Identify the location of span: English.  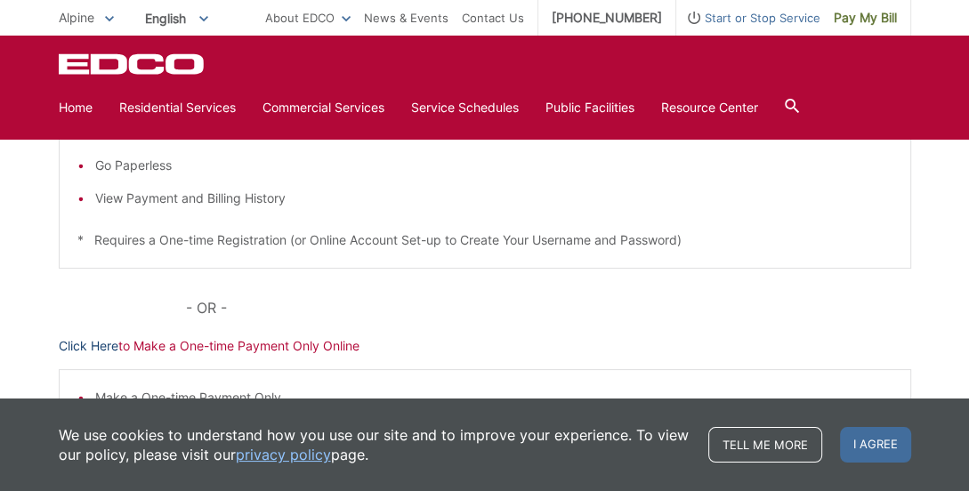
(176, 18).